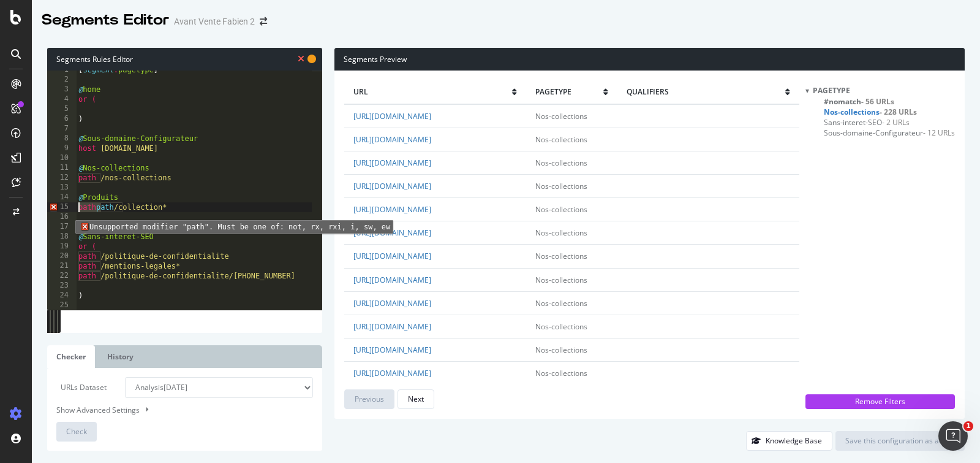  What do you see at coordinates (62, 99) in the screenshot?
I see `div: 4` at bounding box center [62, 99].